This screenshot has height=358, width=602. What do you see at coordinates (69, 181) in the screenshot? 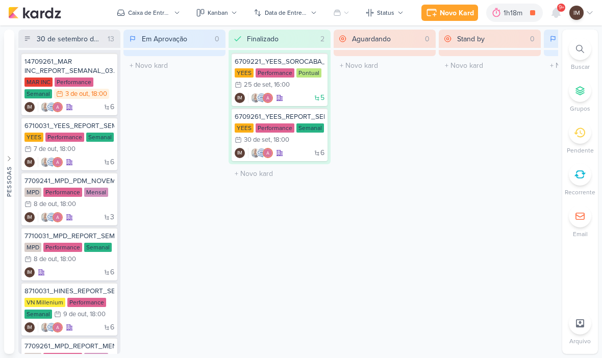
I see `div: 7709241_MPD_PDM_NOVEMBRO` at bounding box center [69, 181].